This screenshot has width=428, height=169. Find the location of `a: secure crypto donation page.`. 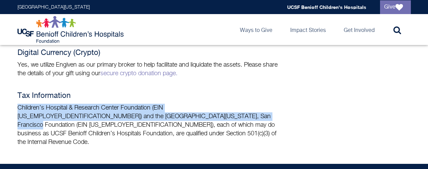

a: secure crypto donation page. is located at coordinates (139, 73).